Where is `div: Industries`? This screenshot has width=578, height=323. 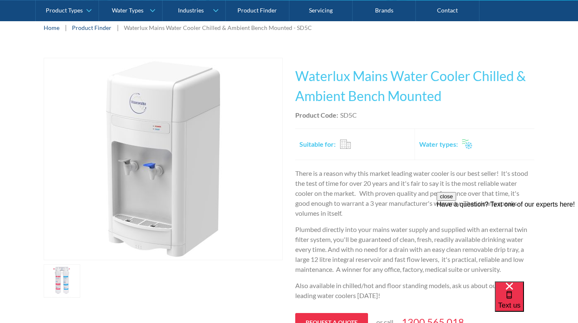 div: Industries is located at coordinates (191, 10).